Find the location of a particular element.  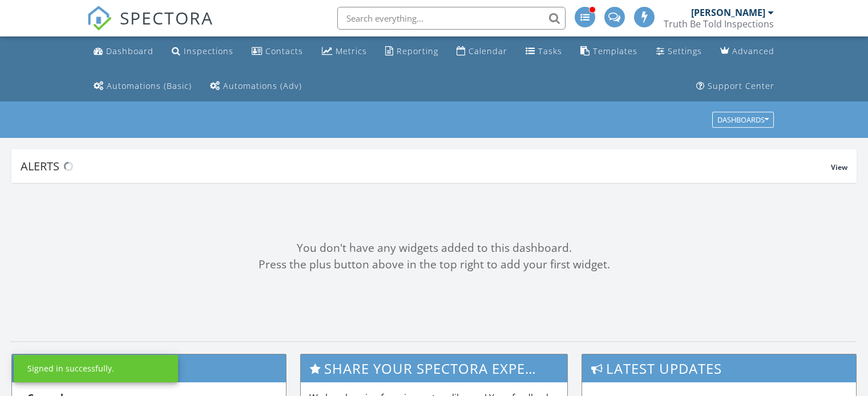

div: Metrics is located at coordinates (351, 51).